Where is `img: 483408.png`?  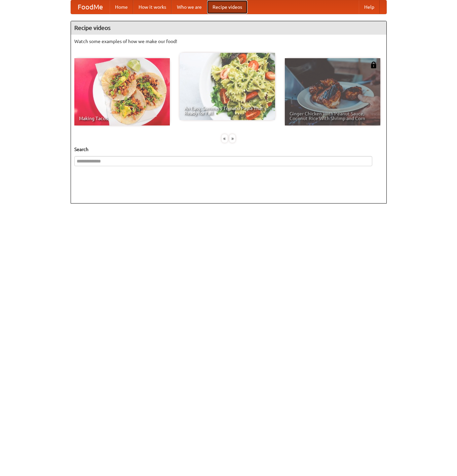 img: 483408.png is located at coordinates (373, 65).